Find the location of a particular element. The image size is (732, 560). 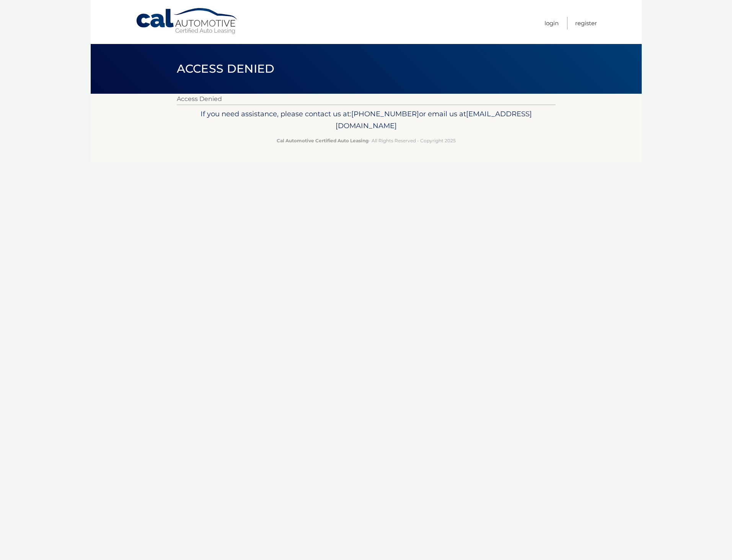

a: Login is located at coordinates (551, 23).